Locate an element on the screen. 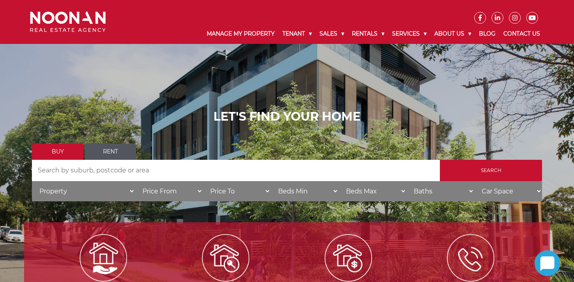 The height and width of the screenshot is (282, 574). a: Rentals is located at coordinates (368, 34).